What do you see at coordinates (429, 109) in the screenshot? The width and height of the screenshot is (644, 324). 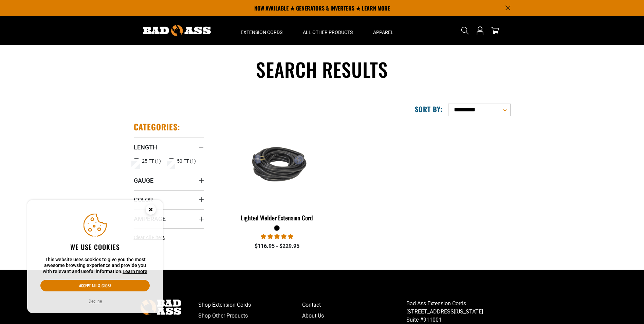 I see `label: Sort by:` at bounding box center [429, 109].